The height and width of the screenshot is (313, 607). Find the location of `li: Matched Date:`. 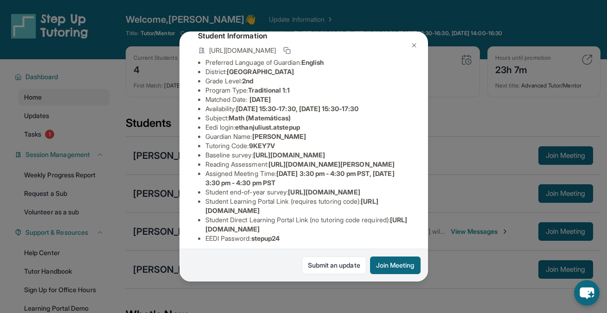

li: Matched Date: is located at coordinates (307, 100).